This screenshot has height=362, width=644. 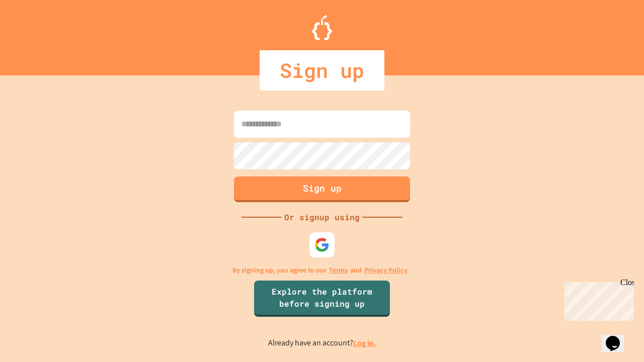 What do you see at coordinates (322, 343) in the screenshot?
I see `p: Already have an account?` at bounding box center [322, 343].